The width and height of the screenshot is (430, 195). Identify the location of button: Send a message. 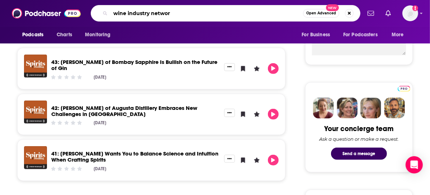
(359, 154).